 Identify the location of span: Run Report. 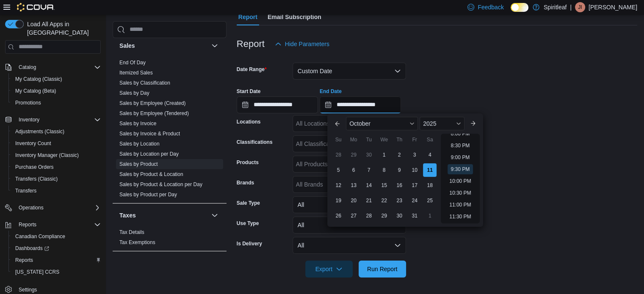
(382, 269).